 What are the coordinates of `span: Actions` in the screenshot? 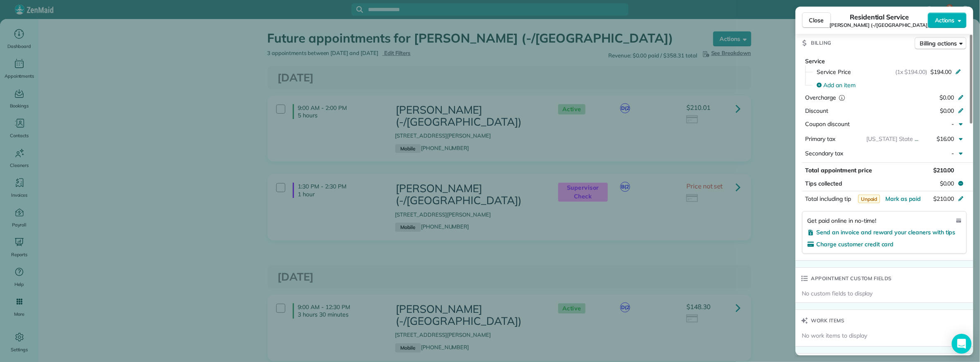 It's located at (945, 20).